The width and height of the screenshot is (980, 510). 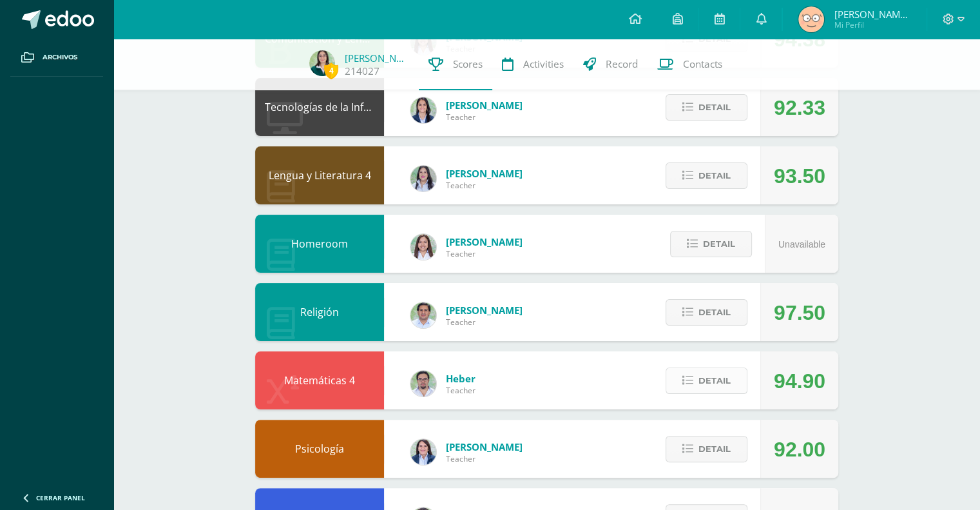 What do you see at coordinates (332, 70) in the screenshot?
I see `span: 4` at bounding box center [332, 70].